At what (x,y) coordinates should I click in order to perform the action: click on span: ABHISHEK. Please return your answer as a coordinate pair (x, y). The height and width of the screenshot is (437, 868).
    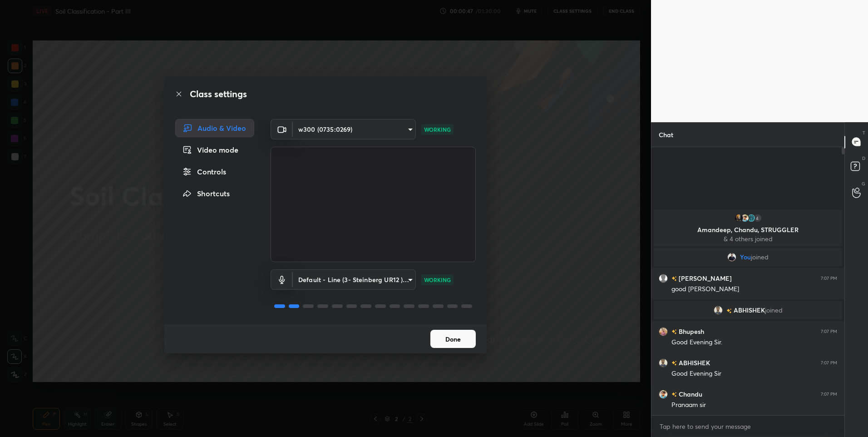
    Looking at the image, I should click on (749, 311).